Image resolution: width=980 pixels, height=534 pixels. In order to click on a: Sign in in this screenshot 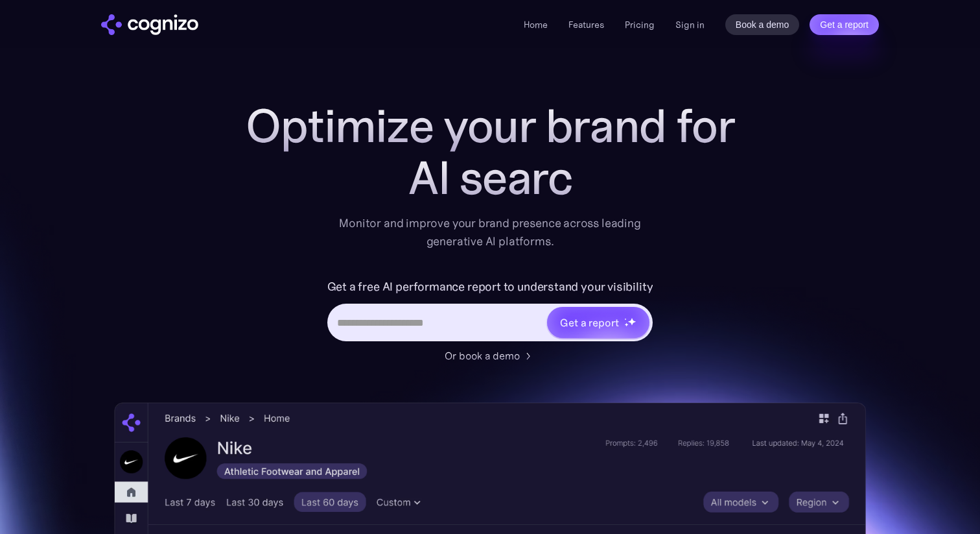, I will do `click(690, 25)`.